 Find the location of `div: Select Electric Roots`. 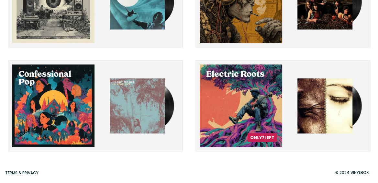

div: Select Electric Roots is located at coordinates (241, 105).